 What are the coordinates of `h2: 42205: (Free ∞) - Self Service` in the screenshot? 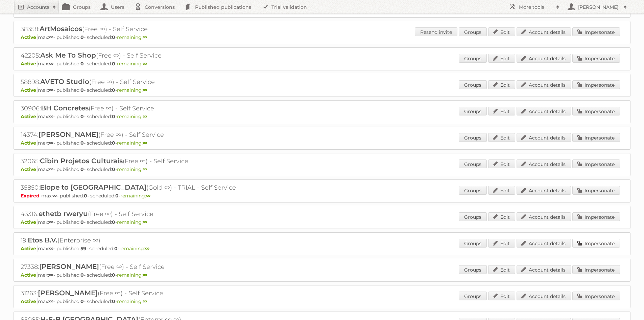 It's located at (139, 56).